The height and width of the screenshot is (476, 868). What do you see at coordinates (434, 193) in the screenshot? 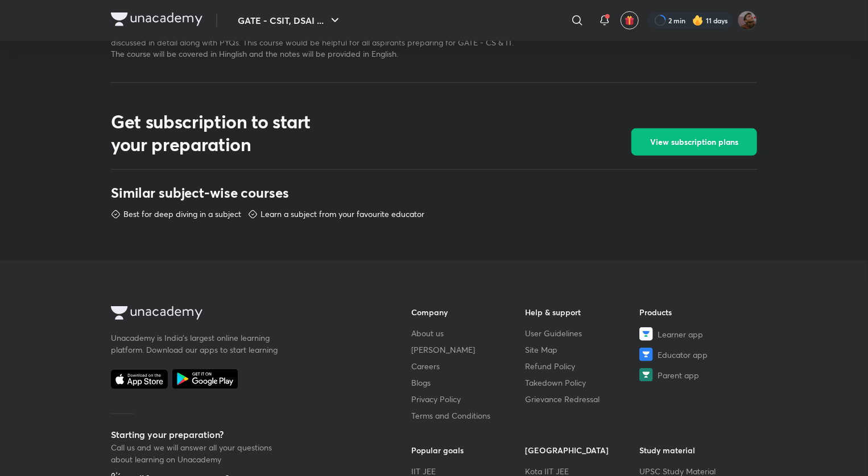
I see `h3: Similar subject-wise courses` at bounding box center [434, 193].